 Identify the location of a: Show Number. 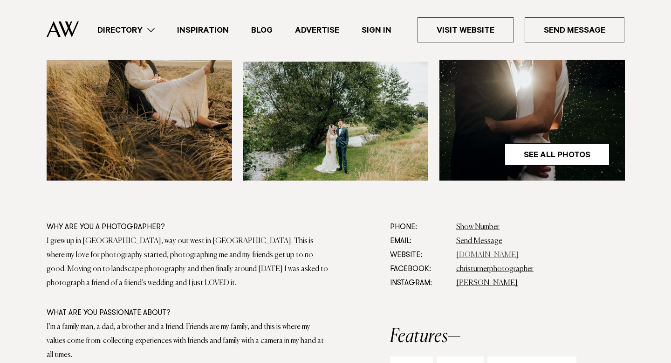
(478, 227).